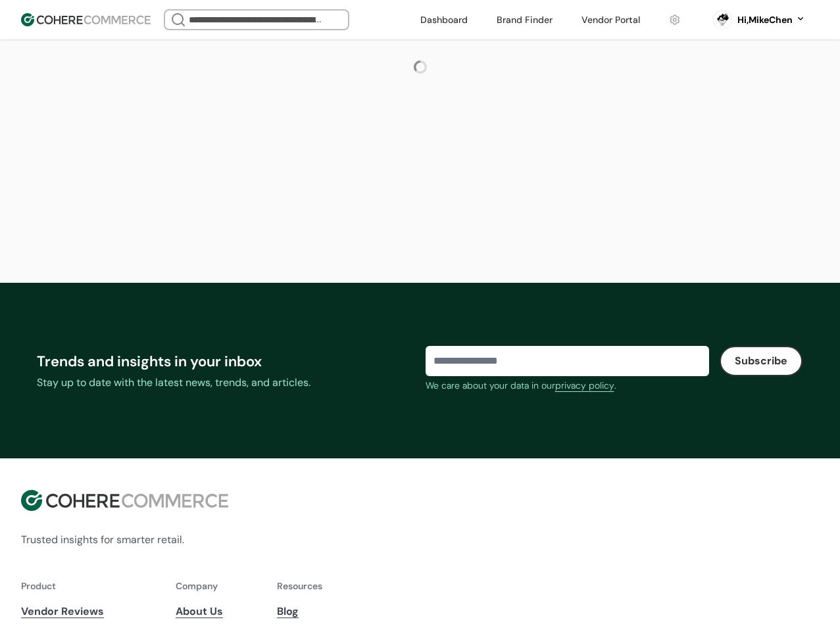 This screenshot has width=840, height=630. What do you see at coordinates (585, 385) in the screenshot?
I see `a: privacy policy` at bounding box center [585, 385].